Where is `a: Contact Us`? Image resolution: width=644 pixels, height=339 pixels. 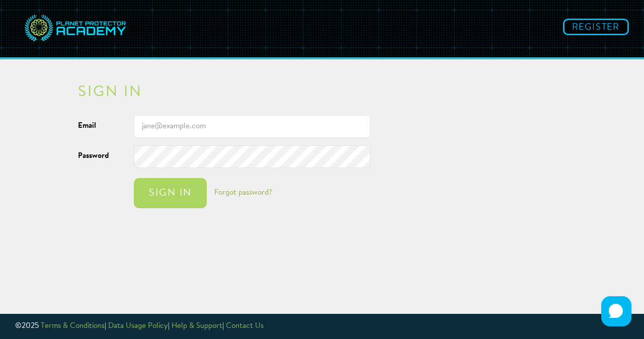
a: Contact Us is located at coordinates (245, 325).